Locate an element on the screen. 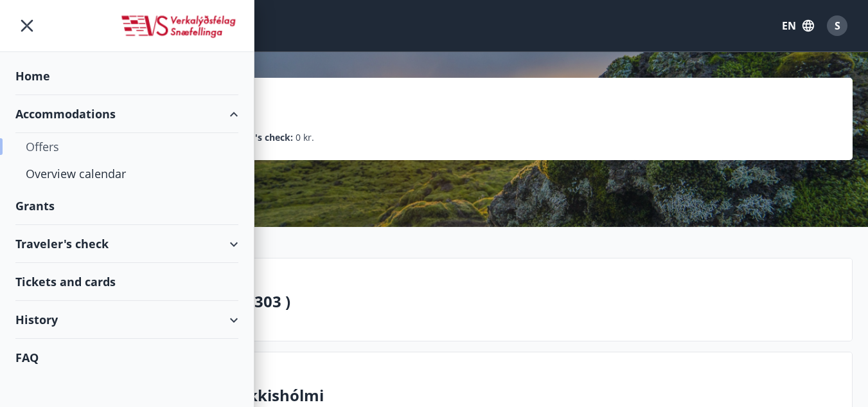  span: 0 kr. is located at coordinates (304, 138).